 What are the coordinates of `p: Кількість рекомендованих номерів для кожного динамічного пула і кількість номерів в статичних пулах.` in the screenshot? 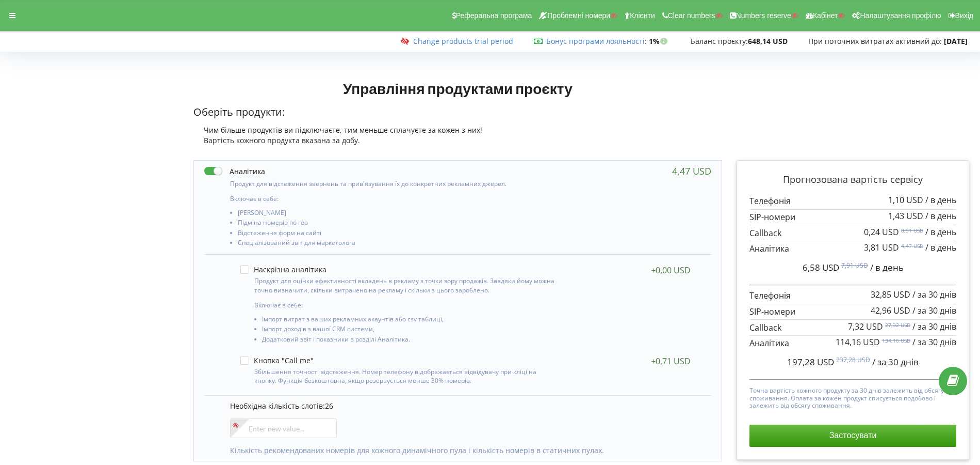 It's located at (465, 450).